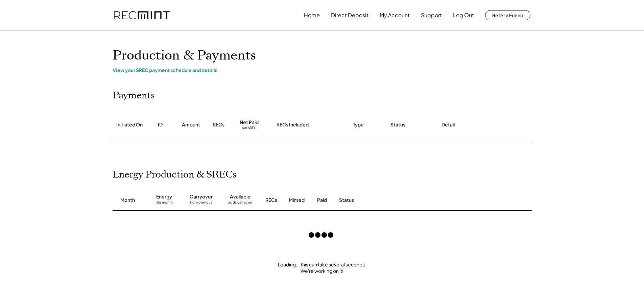  What do you see at coordinates (292, 124) in the screenshot?
I see `div: RECs Included` at bounding box center [292, 124].